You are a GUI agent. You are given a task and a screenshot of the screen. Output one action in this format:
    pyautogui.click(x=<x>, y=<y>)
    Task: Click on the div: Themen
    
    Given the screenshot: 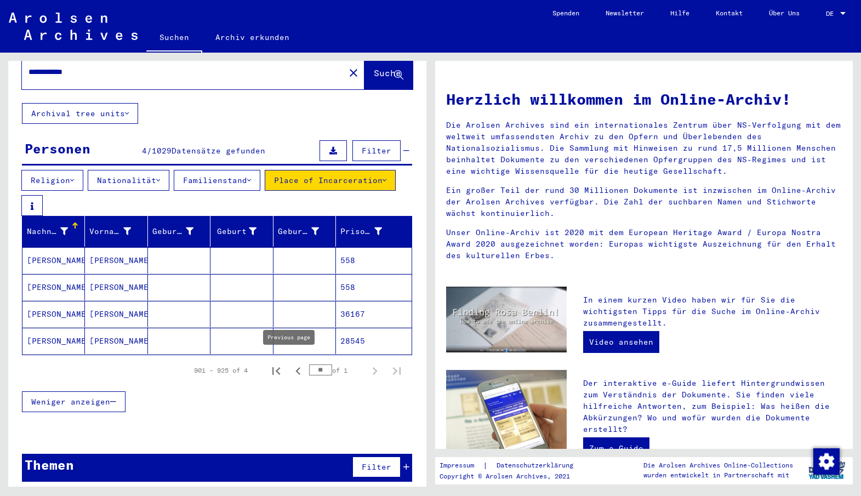 What is the action you would take?
    pyautogui.click(x=49, y=465)
    